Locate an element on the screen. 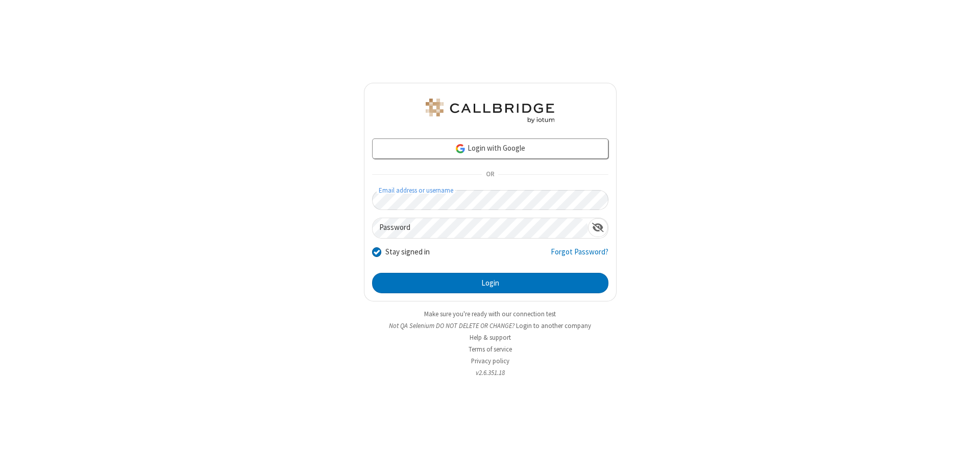  input: Password is located at coordinates (480, 228).